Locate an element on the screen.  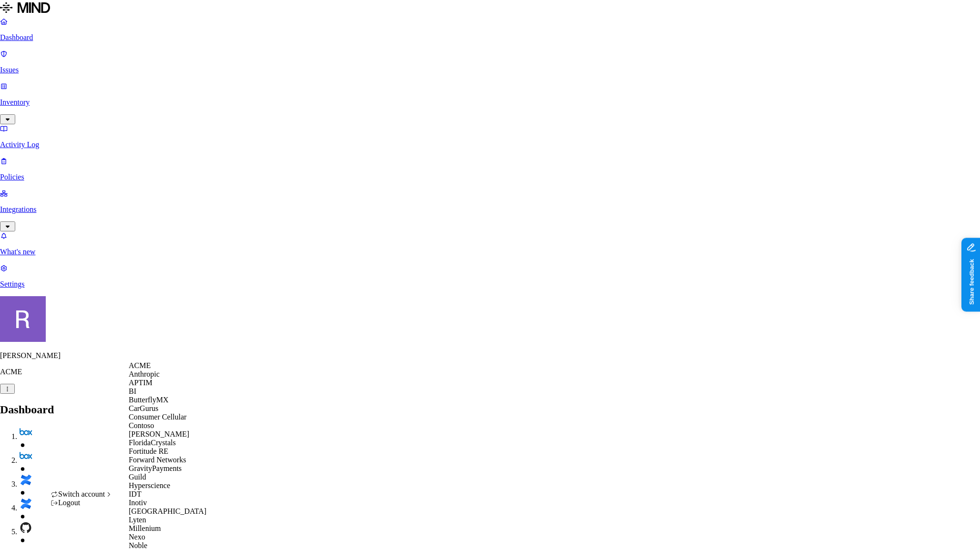
span: Contoso is located at coordinates (141, 426).